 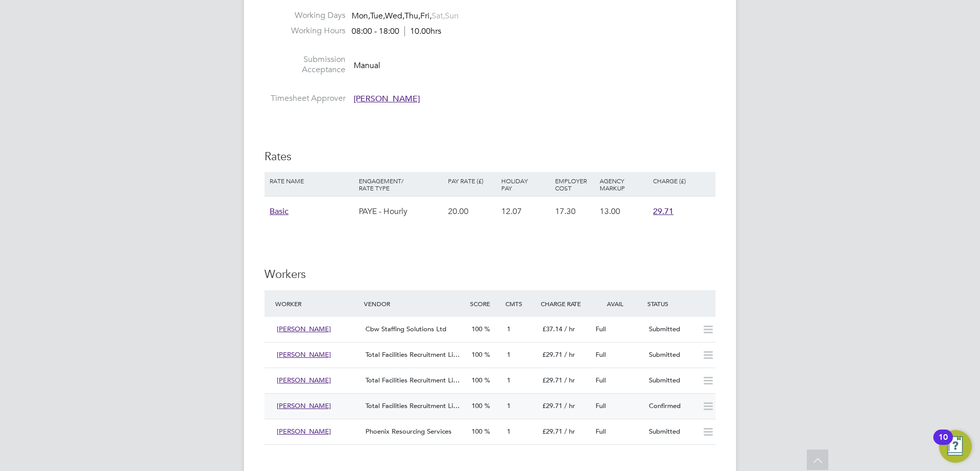 What do you see at coordinates (943, 444) in the screenshot?
I see `div: 10` at bounding box center [943, 444].